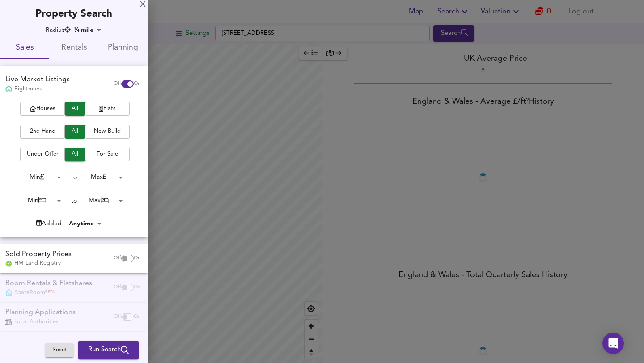 Image resolution: width=644 pixels, height=363 pixels. Describe the element at coordinates (9, 89) in the screenshot. I see `img: Rightmove` at that location.